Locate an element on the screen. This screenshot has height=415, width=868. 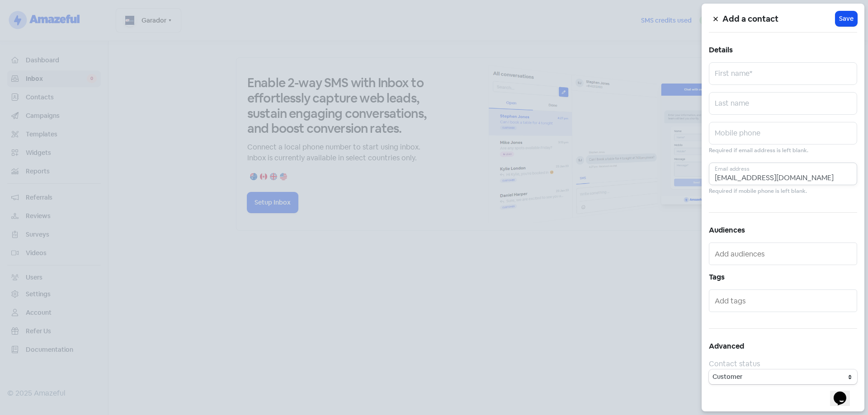
small: Required if mobile phone is left blank. is located at coordinates (757, 191).